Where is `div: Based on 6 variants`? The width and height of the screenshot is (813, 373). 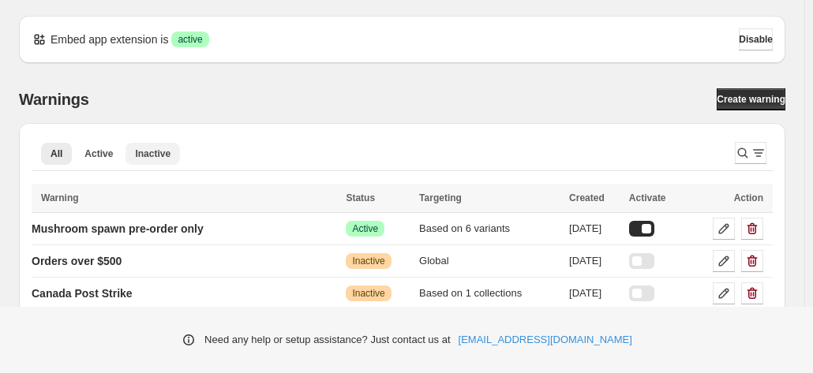
div: Based on 6 variants is located at coordinates (489, 229).